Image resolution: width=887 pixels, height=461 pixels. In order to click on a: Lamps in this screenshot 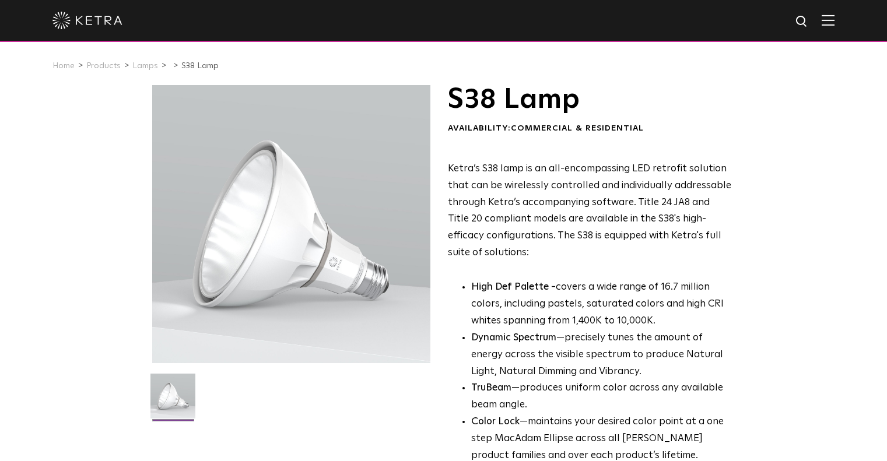, I will do `click(145, 66)`.